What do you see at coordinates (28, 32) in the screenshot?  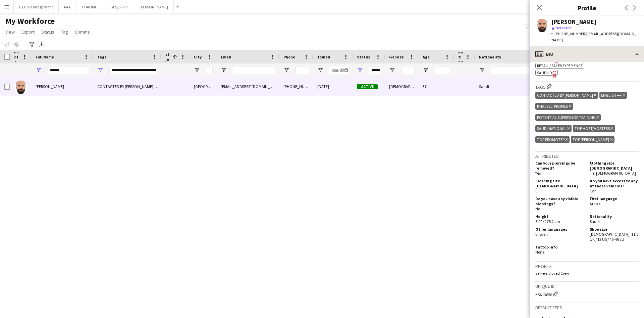 I see `a: Export` at bounding box center [28, 32].